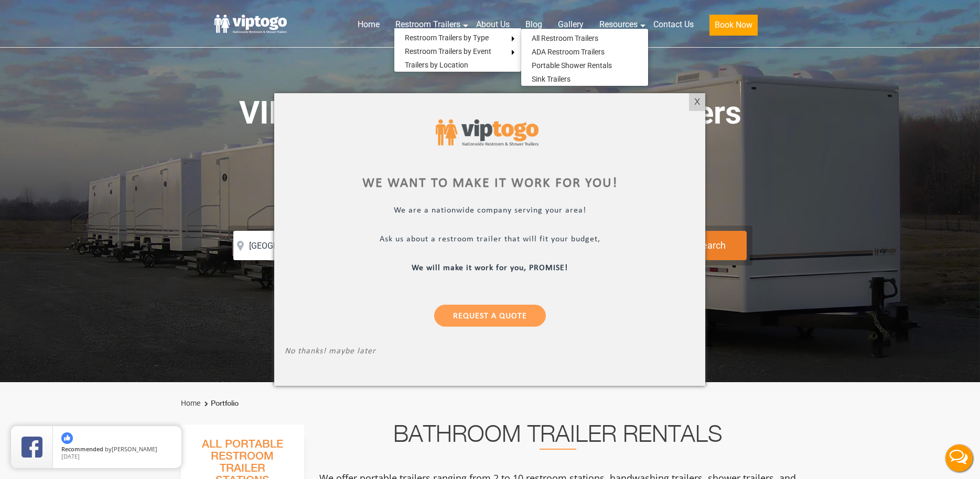 This screenshot has height=479, width=980. Describe the element at coordinates (959, 458) in the screenshot. I see `button: Live Chat` at that location.